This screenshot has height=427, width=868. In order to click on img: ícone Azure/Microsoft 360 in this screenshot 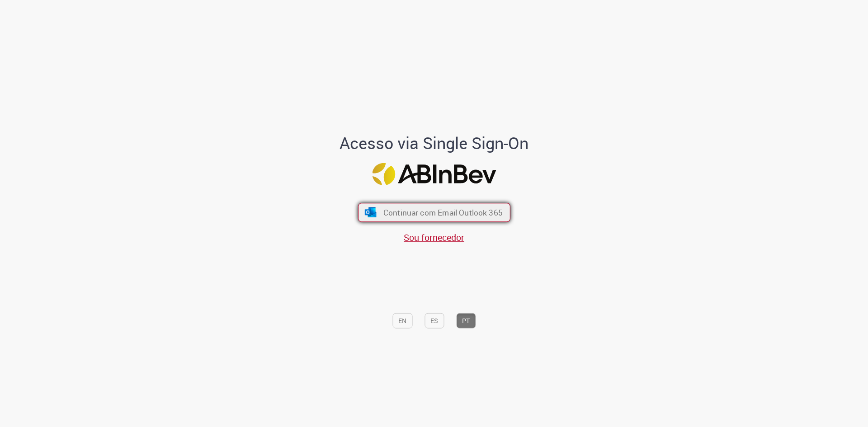, I will do `click(371, 213)`.